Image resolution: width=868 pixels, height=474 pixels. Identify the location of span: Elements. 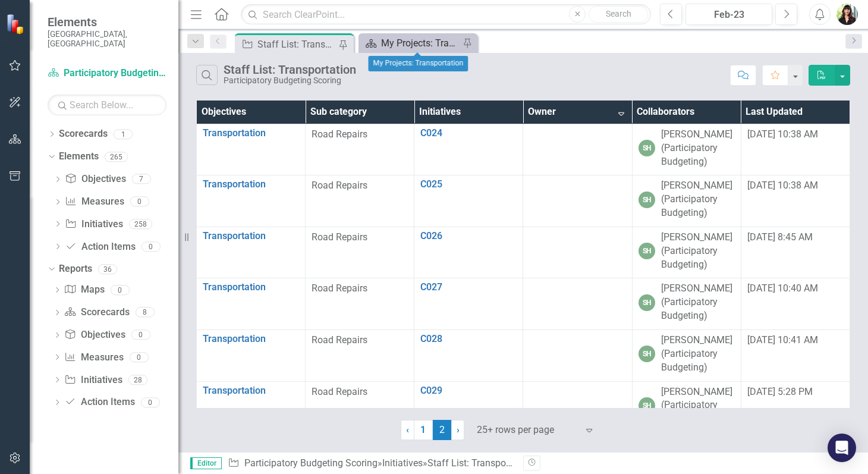
(107, 22).